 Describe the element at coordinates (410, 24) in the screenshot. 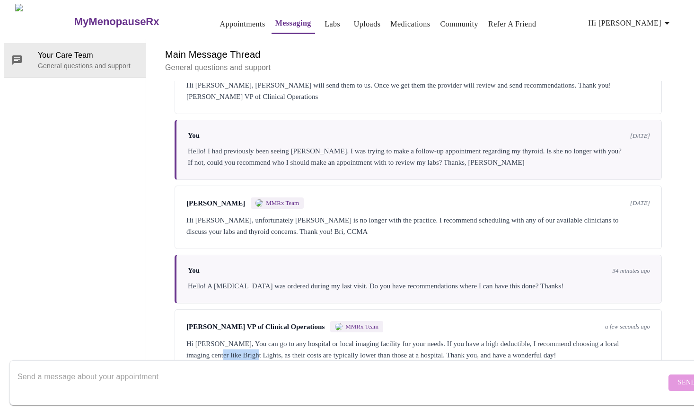

I see `a: Medications` at that location.